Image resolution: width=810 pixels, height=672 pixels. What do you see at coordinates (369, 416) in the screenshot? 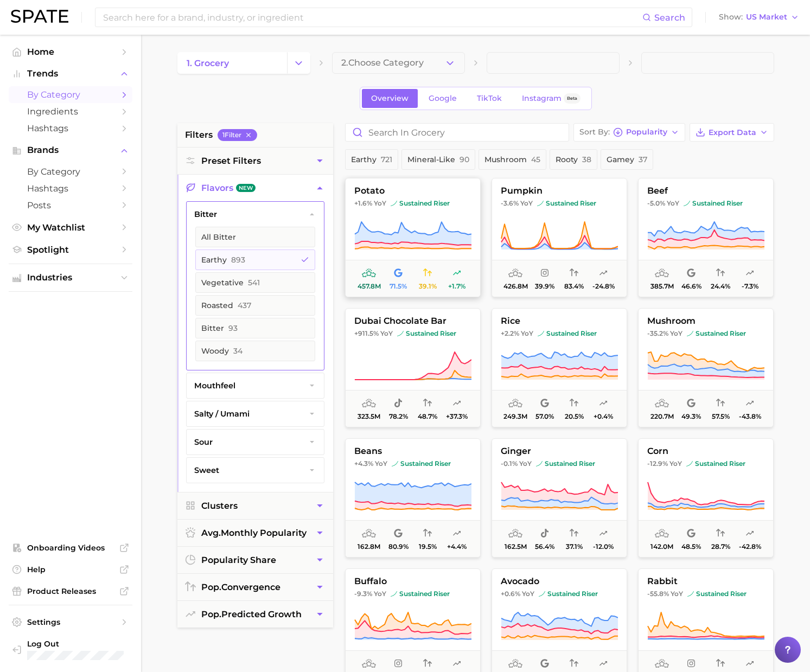
I see `span: 323.5m` at bounding box center [369, 416].